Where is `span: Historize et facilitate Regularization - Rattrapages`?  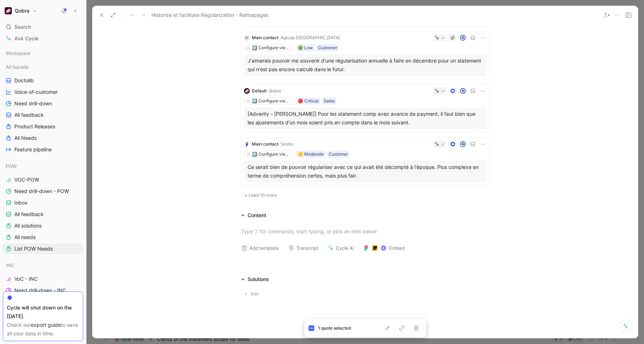 span: Historize et facilitate Regularization - Rattrapages is located at coordinates (210, 15).